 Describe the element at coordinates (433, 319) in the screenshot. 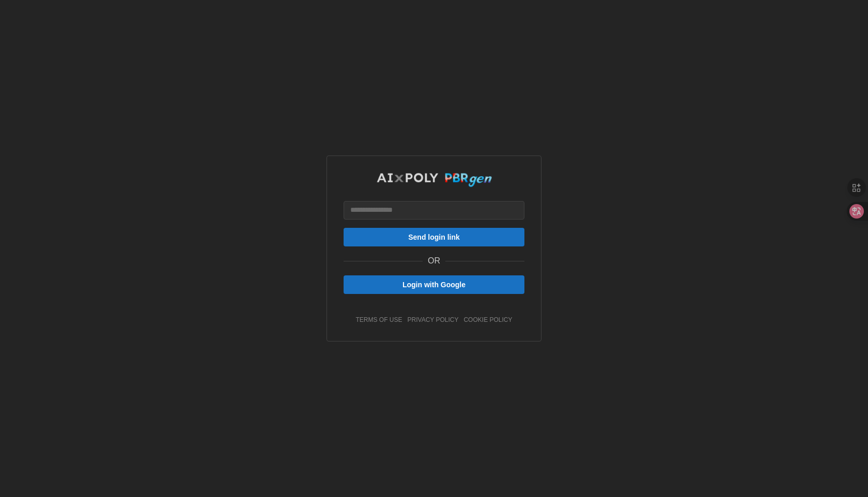

I see `a: privacy policy` at that location.